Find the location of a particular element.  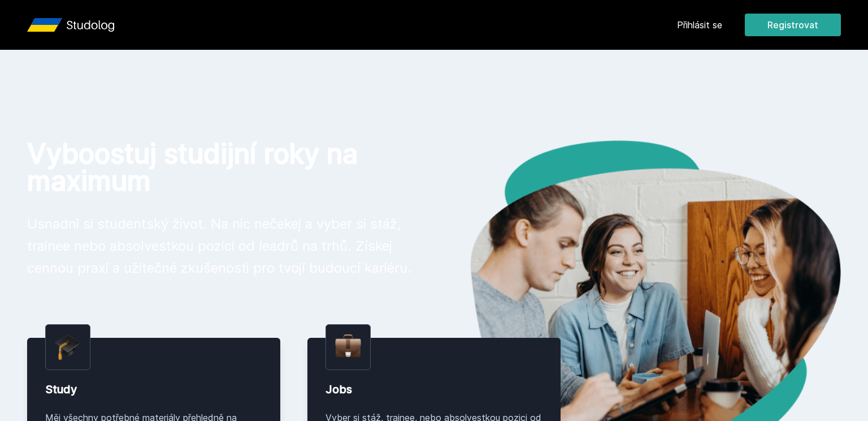

img: briefcase.png is located at coordinates (348, 346).